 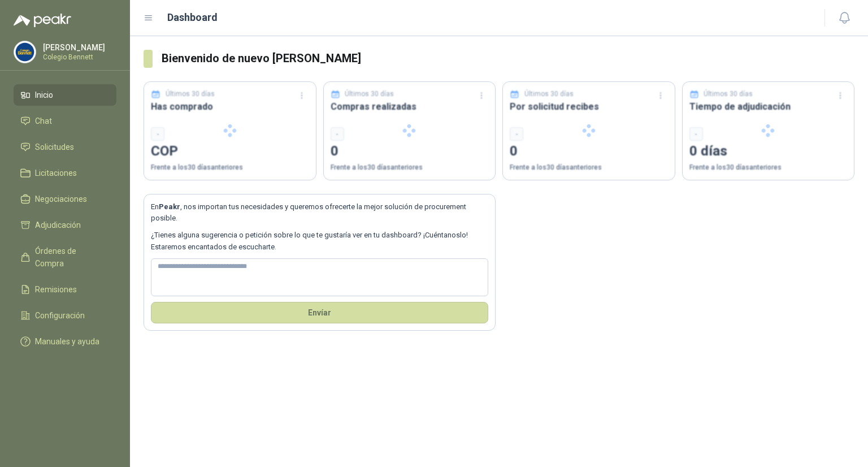 I want to click on p: Colegio Bennett, so click(x=78, y=57).